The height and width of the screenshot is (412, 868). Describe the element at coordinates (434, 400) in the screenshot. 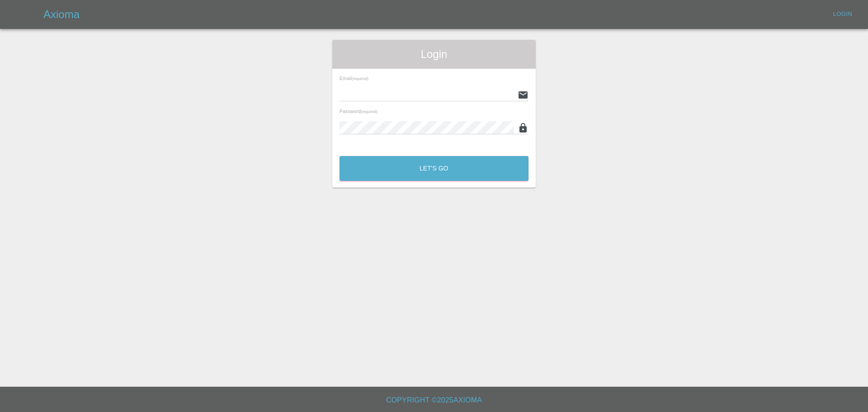

I see `h6: Copyright © 2025 Axioma` at that location.